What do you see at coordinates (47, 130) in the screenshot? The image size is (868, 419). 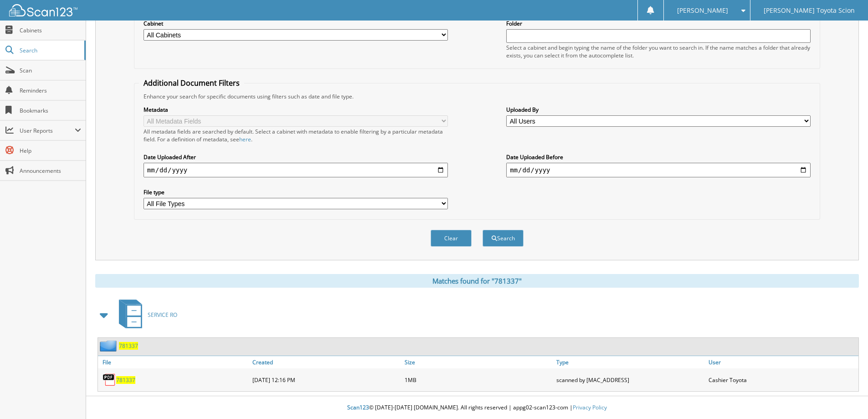 I see `span: User Reports` at bounding box center [47, 130].